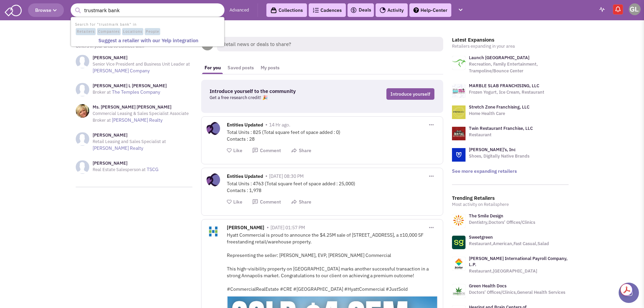 This screenshot has width=644, height=308. I want to click on h3: Introduce yourself to the community, so click(273, 91).